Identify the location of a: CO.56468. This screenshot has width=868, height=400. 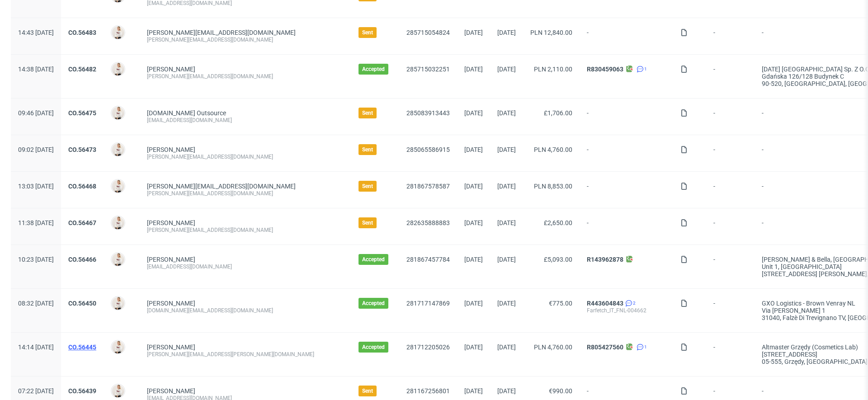
(82, 186).